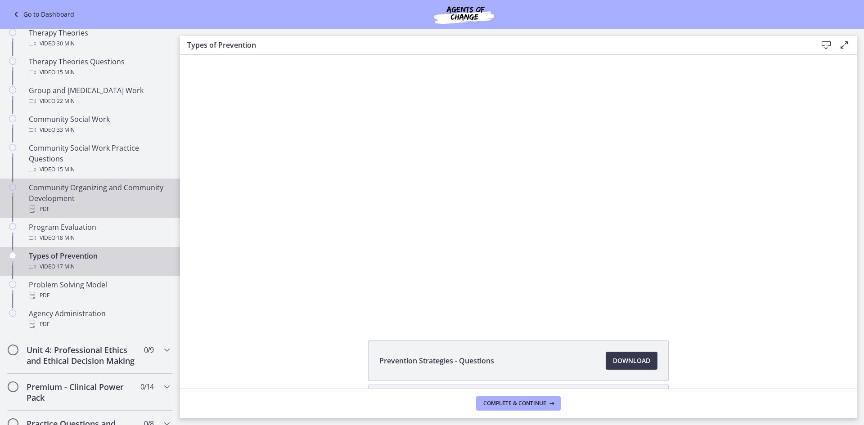 The width and height of the screenshot is (864, 425). Describe the element at coordinates (65, 130) in the screenshot. I see `span: · 33 min` at that location.